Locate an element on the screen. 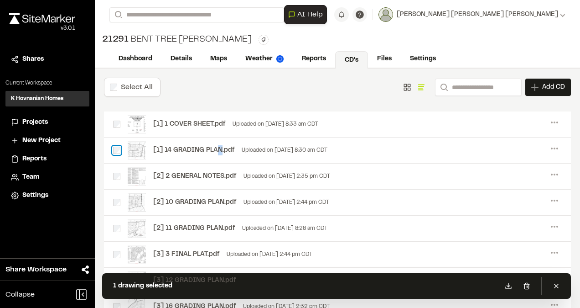  h3: K Hovnanian Homes is located at coordinates (37, 99).